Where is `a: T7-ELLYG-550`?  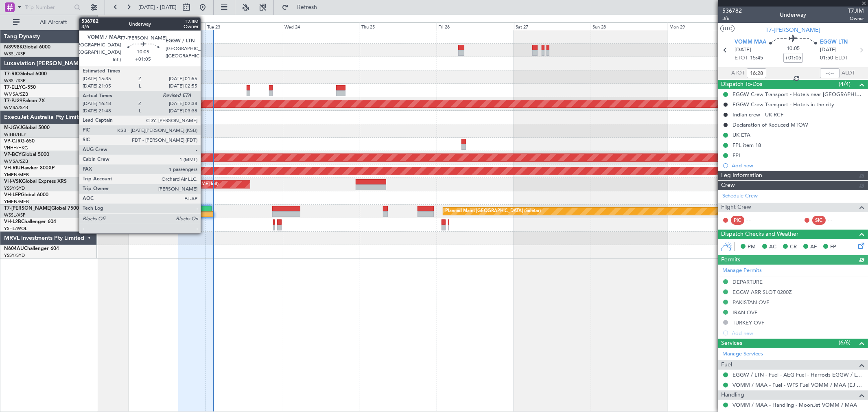 a: T7-ELLYG-550 is located at coordinates (20, 88).